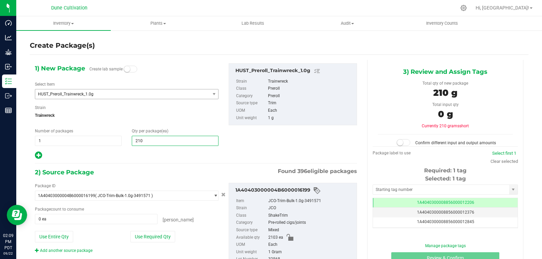 The image size is (542, 259). I want to click on span: HUST_Preroll_Trainwreck_1.0g, so click(119, 94).